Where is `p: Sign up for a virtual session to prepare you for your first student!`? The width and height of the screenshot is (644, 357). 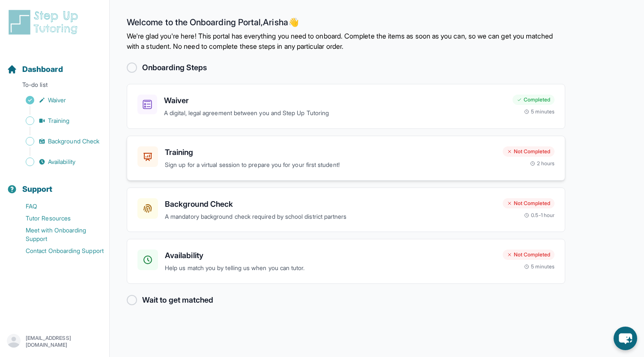
p: Sign up for a virtual session to prepare you for your first student! is located at coordinates (330, 165).